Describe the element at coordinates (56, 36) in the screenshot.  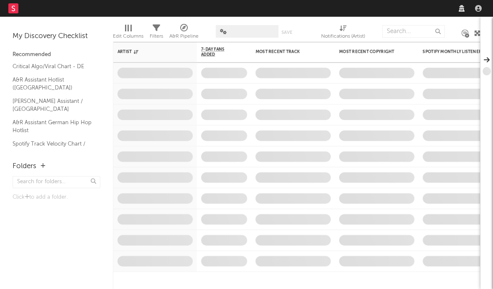
I see `div: My Discovery Checklist` at that location.